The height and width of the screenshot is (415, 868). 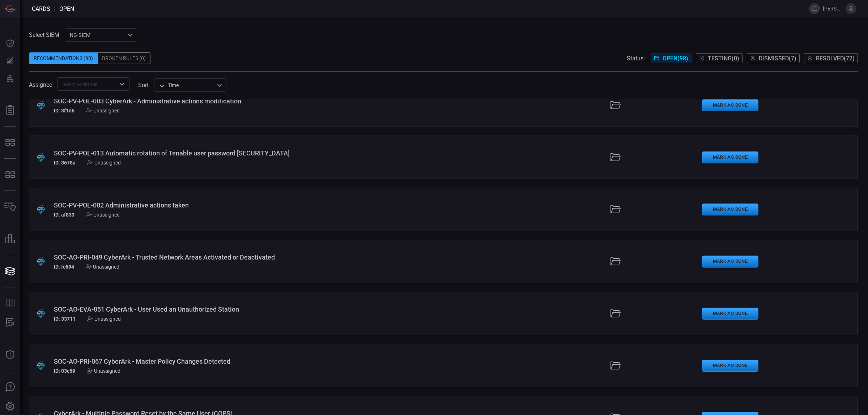 What do you see at coordinates (10, 207) in the screenshot?
I see `button: Inventory` at bounding box center [10, 207].